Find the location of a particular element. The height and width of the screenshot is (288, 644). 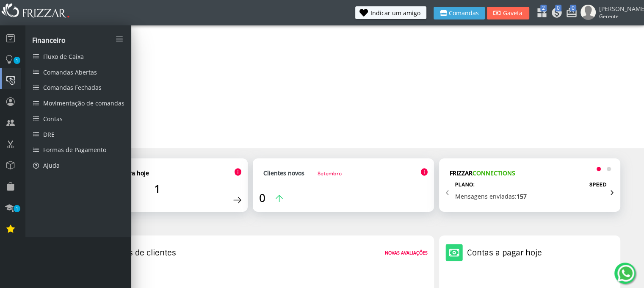

span: Fluxo de Caixa is located at coordinates (63, 56).